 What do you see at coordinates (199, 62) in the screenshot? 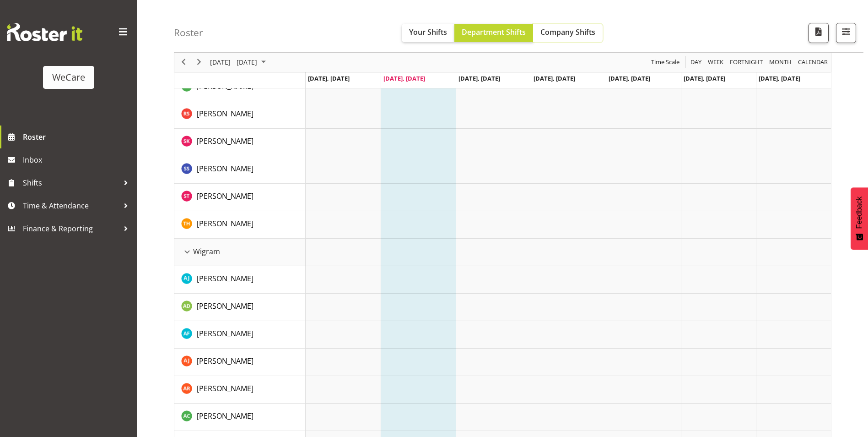
I see `button: Next` at bounding box center [199, 62].